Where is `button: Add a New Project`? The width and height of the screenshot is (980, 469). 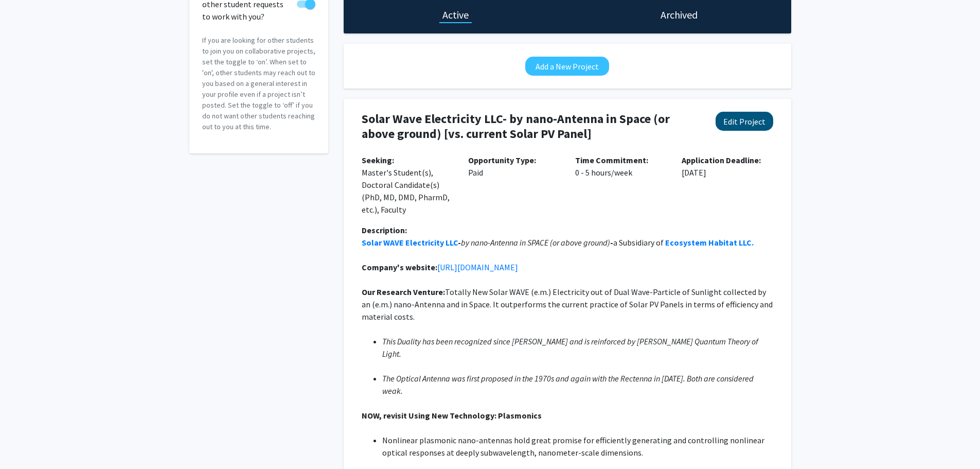
button: Add a New Project is located at coordinates (567, 66).